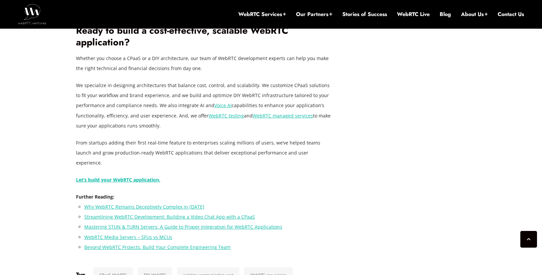 The image size is (542, 275). What do you see at coordinates (262, 14) in the screenshot?
I see `a: WebRTC Services` at bounding box center [262, 14].